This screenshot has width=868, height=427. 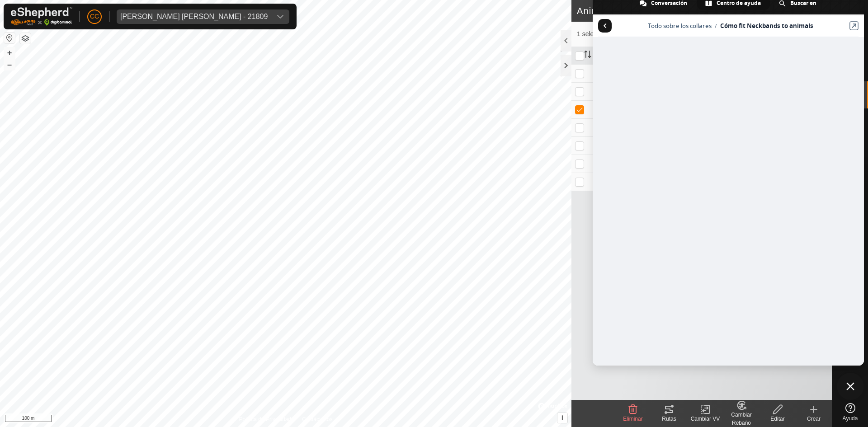 What do you see at coordinates (705, 418) in the screenshot?
I see `div: Cambiar VV` at bounding box center [705, 418].